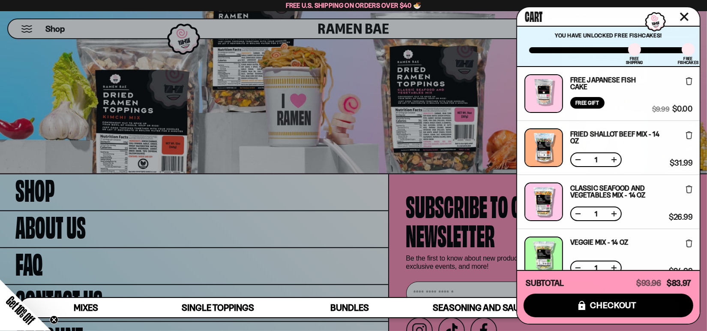 This screenshot has height=331, width=707. What do you see at coordinates (683, 109) in the screenshot?
I see `span: $0.00` at bounding box center [683, 109].